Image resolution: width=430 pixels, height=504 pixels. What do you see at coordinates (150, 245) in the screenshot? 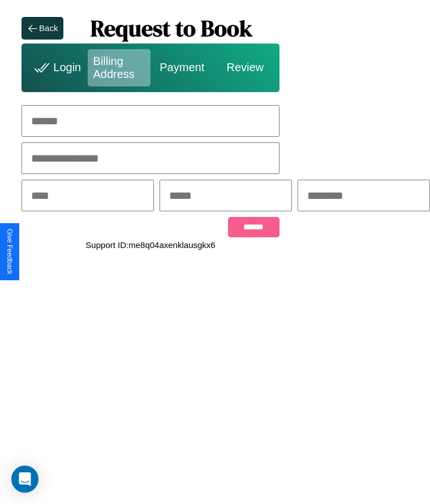
I see `p: Support ID: me8q04axenklausgkx6` at bounding box center [150, 245].